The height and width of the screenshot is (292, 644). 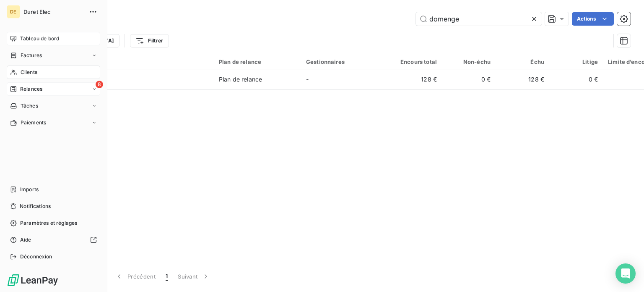 What do you see at coordinates (30, 190) in the screenshot?
I see `span: Imports` at bounding box center [30, 190].